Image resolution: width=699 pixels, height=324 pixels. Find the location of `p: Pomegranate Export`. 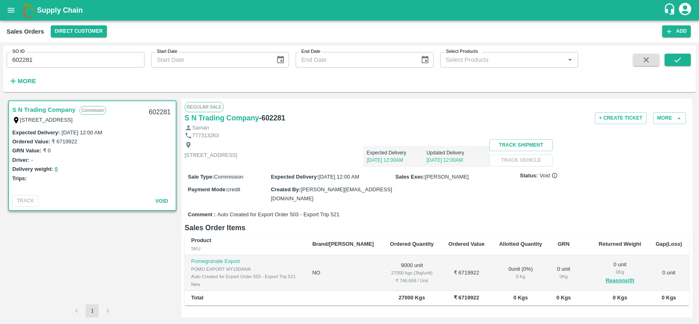

p: Pomegranate Export is located at coordinates (245, 261).